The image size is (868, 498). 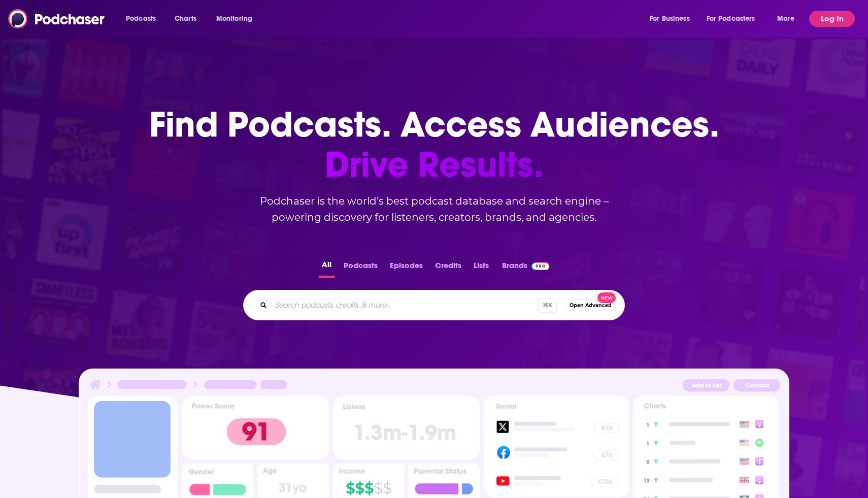 I want to click on button: Podcasts, so click(x=360, y=268).